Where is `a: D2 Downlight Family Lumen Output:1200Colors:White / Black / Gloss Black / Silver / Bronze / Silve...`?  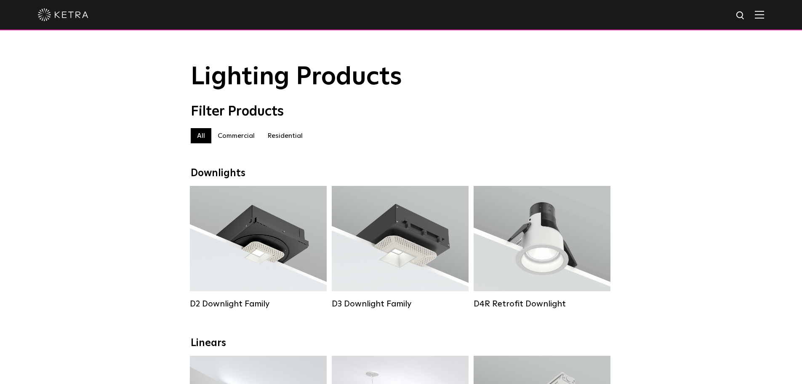 a: D2 Downlight Family Lumen Output:1200Colors:White / Black / Gloss Black / Silver / Bronze / Silve... is located at coordinates (258, 247).